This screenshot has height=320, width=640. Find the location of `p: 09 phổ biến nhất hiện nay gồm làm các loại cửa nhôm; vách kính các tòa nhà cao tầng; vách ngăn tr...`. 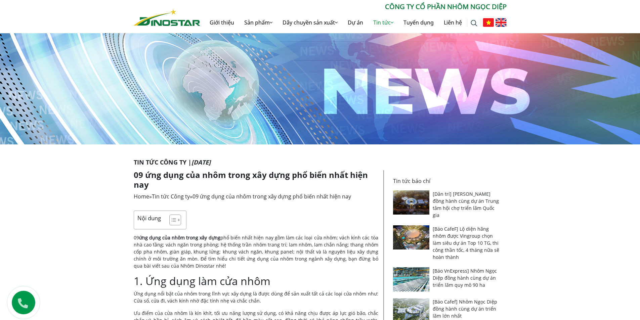

p: 09 phổ biến nhất hiện nay gồm làm các loại cửa nhôm; vách kính các tòa nhà cao tầng; vách ngăn tr... is located at coordinates (256, 252).